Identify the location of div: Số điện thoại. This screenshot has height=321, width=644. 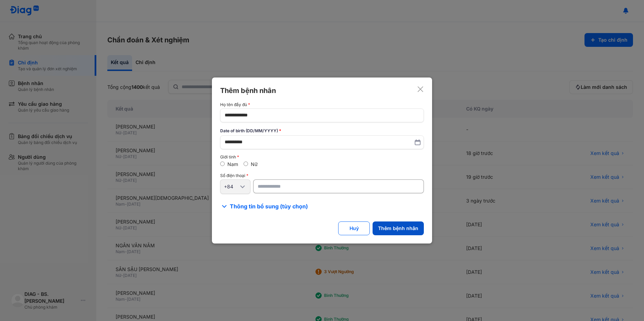
(322, 176).